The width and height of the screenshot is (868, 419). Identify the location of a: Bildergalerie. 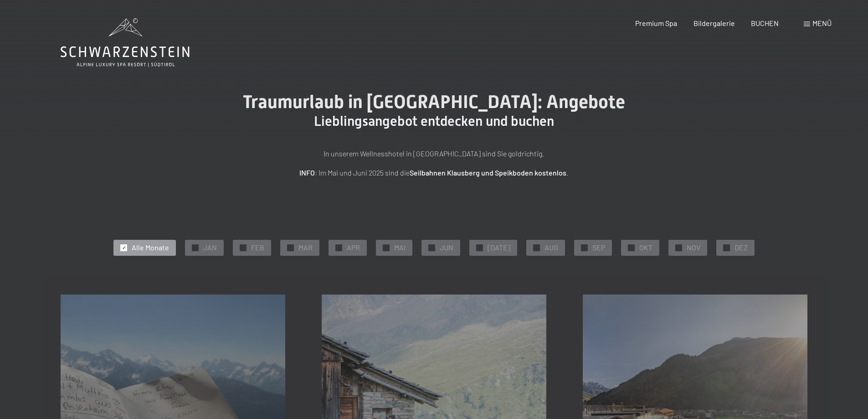
(714, 23).